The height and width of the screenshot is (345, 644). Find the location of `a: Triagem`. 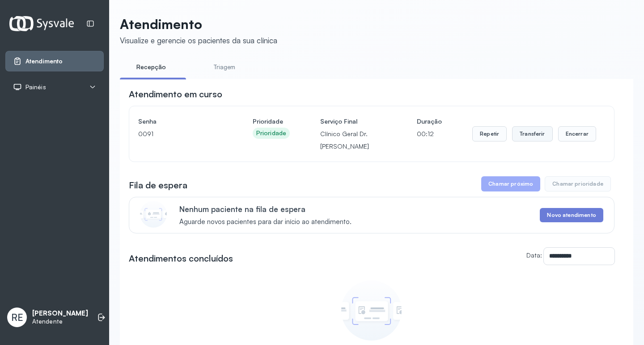

a: Triagem is located at coordinates (224, 67).